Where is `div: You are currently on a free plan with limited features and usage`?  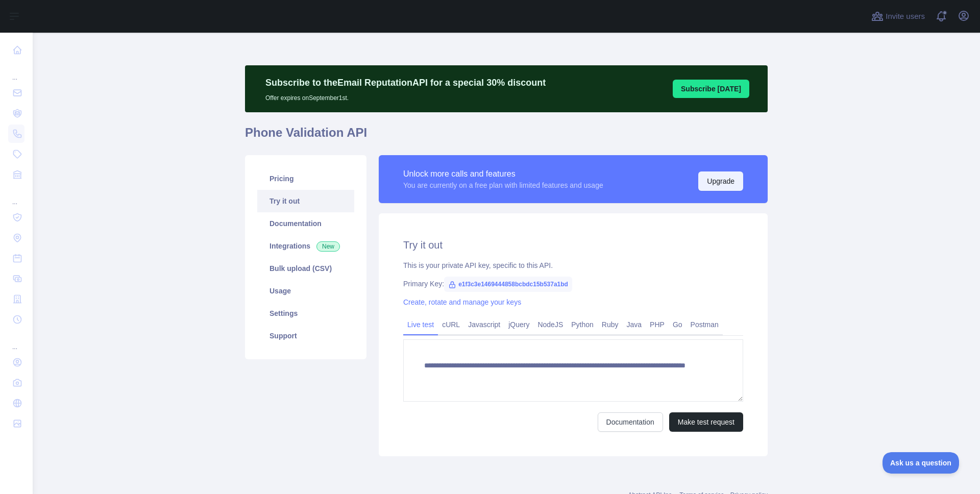 div: You are currently on a free plan with limited features and usage is located at coordinates (503, 185).